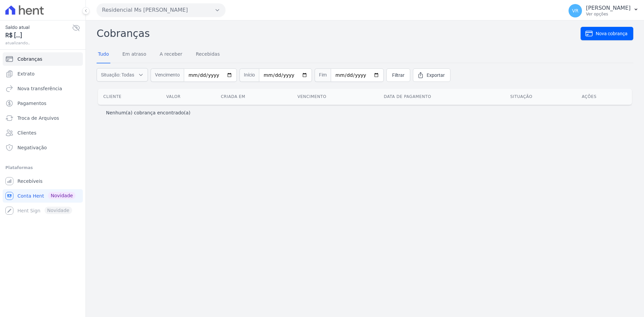  I want to click on a: Filtrar, so click(398, 75).